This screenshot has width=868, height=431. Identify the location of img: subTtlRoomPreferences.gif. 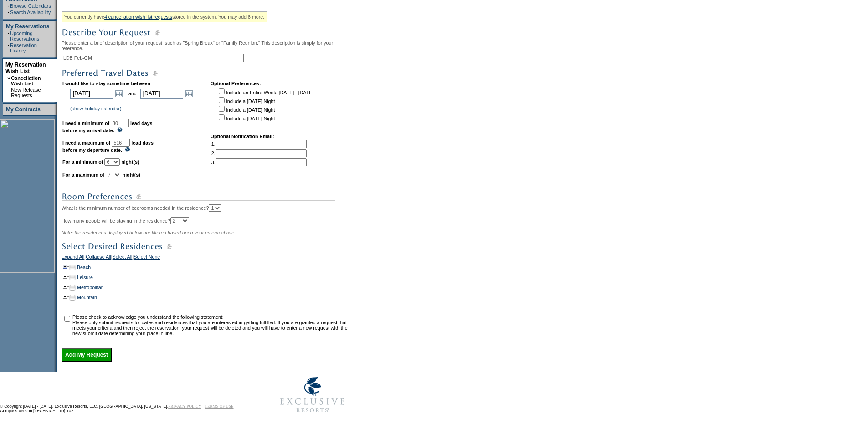
(199, 196).